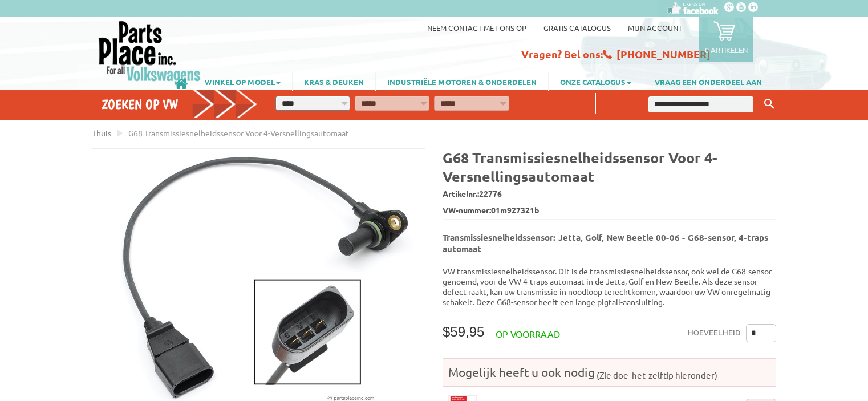 The height and width of the screenshot is (401, 868). I want to click on font: Gratis catalogus, so click(577, 27).